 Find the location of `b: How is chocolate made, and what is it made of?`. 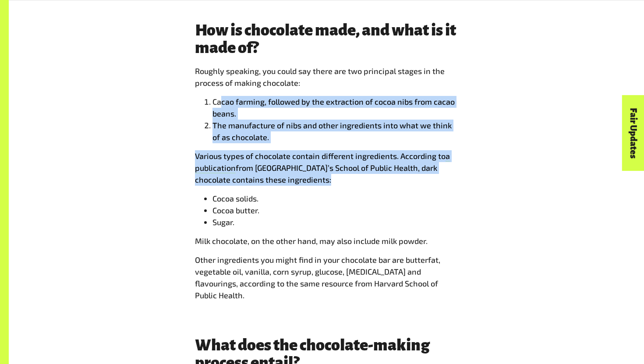

b: How is chocolate made, and what is it made of? is located at coordinates (326, 39).